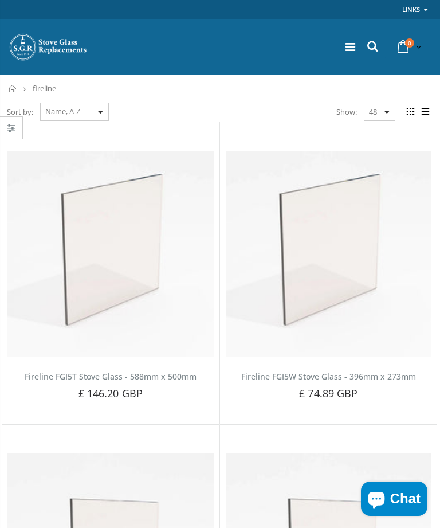 The height and width of the screenshot is (528, 440). I want to click on span: List view, so click(425, 112).